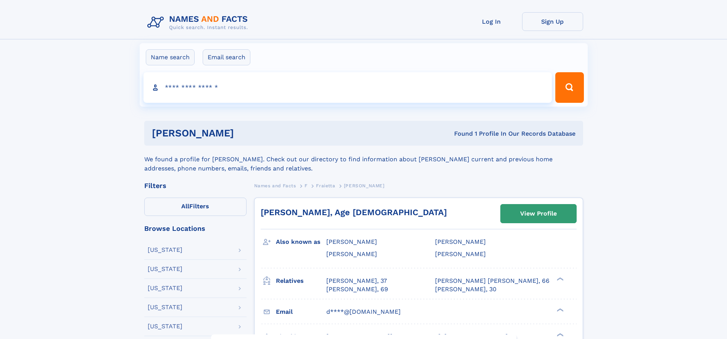  I want to click on h3: Also known as, so click(301, 242).